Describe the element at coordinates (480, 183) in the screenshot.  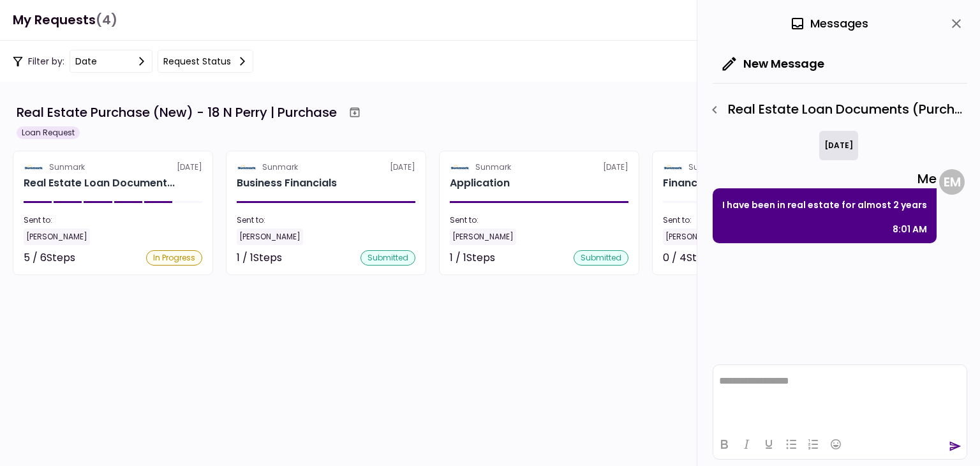
I see `h2: Application` at that location.